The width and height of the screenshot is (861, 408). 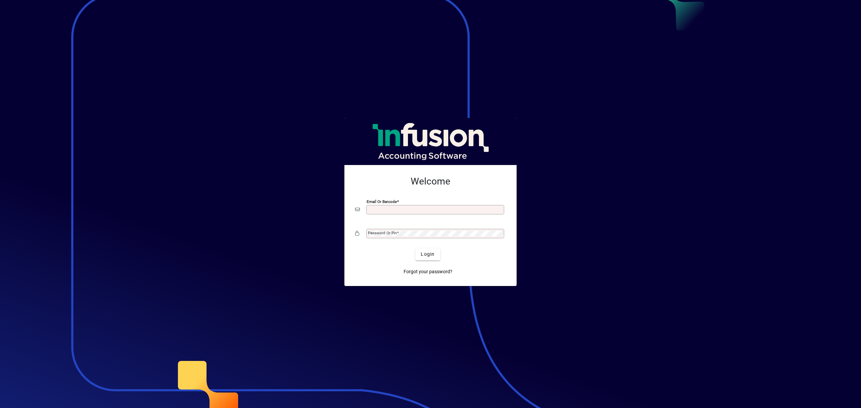 I want to click on mat-label: Email or Barcode, so click(x=382, y=201).